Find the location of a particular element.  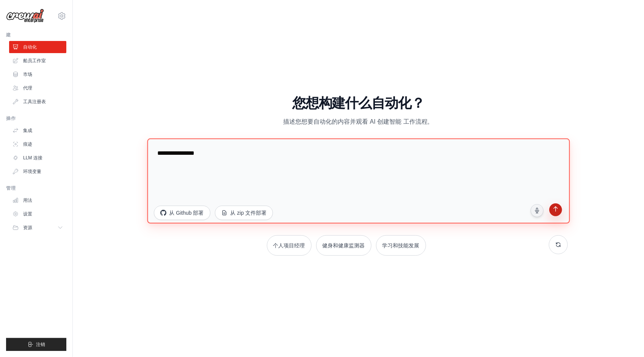

div: 操作 is located at coordinates (36, 118).